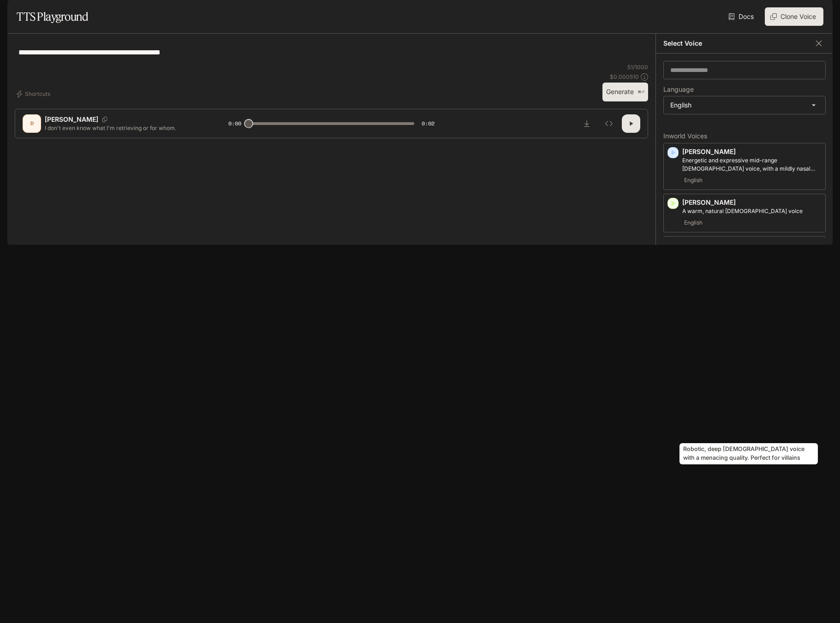  Describe the element at coordinates (105, 119) in the screenshot. I see `button: Copy Voice ID` at that location.